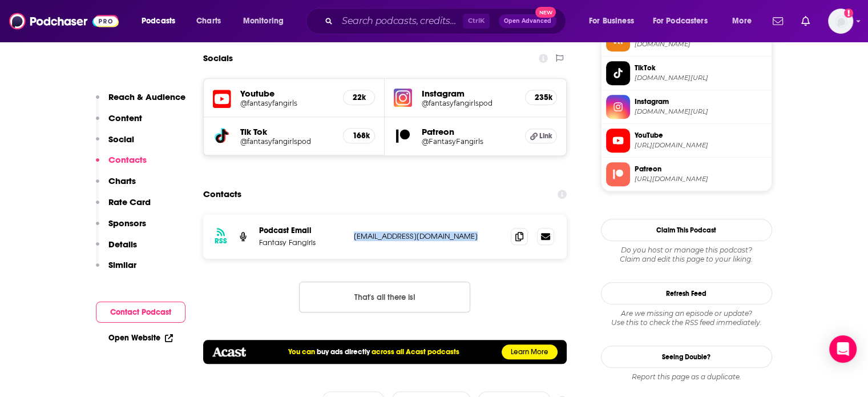  I want to click on div: Are we missing an episode or update? Use this to check the RSS feed immediately., so click(686, 318).